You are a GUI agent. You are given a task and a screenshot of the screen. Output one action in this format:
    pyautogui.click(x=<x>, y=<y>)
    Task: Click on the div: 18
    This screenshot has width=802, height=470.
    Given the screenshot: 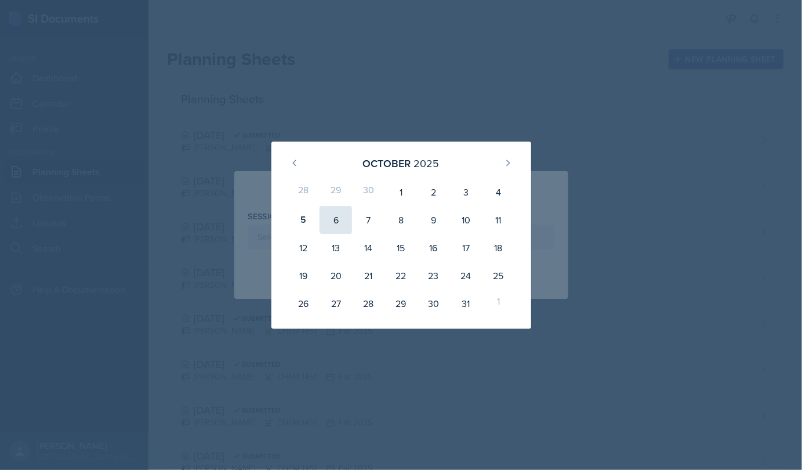 What is the action you would take?
    pyautogui.click(x=498, y=248)
    